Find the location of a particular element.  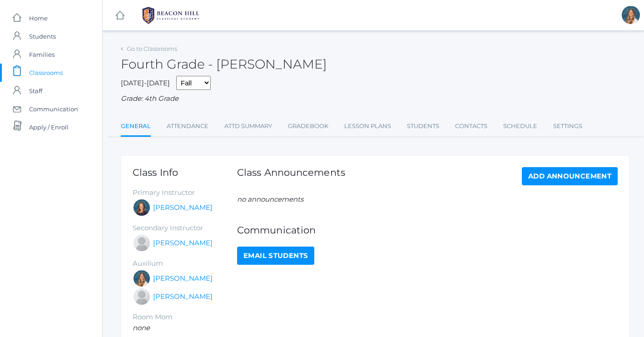

h1: Class Announcements is located at coordinates (291, 175).